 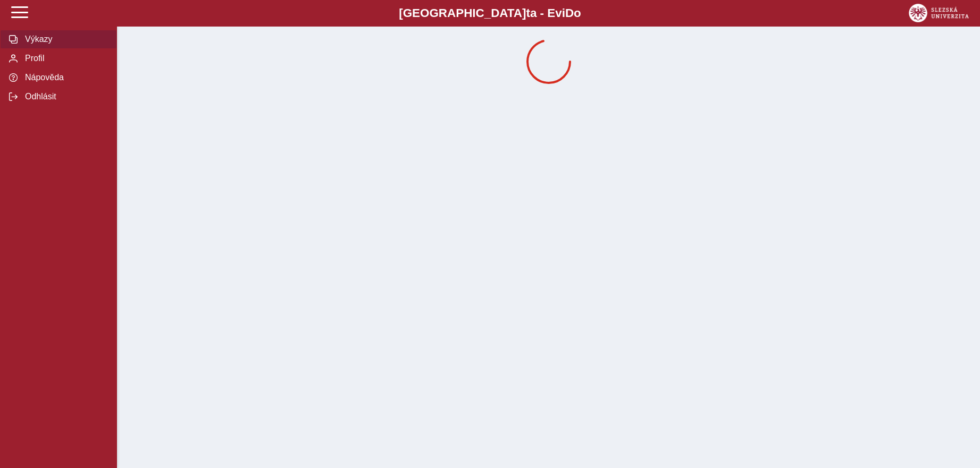 What do you see at coordinates (65, 97) in the screenshot?
I see `span: Odhlásit` at bounding box center [65, 97].